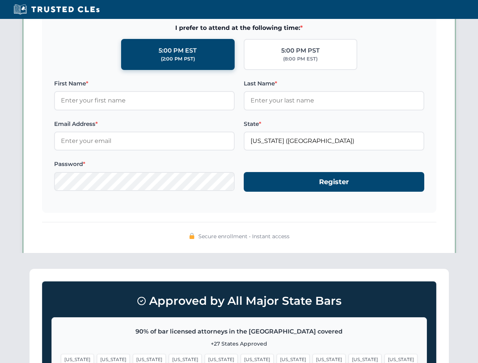  What do you see at coordinates (239, 28) in the screenshot?
I see `span: I prefer to attend at the following time:` at bounding box center [239, 28].